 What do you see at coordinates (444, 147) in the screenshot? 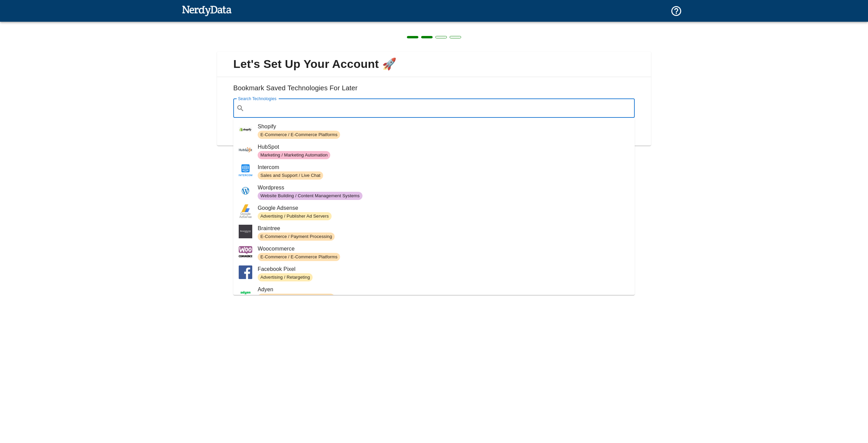
I see `span: HubSpot` at bounding box center [444, 147].